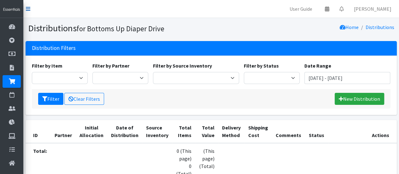 This screenshot has width=399, height=174. What do you see at coordinates (120, 28) in the screenshot?
I see `small: for Bottoms Up Diaper Drive` at bounding box center [120, 28].